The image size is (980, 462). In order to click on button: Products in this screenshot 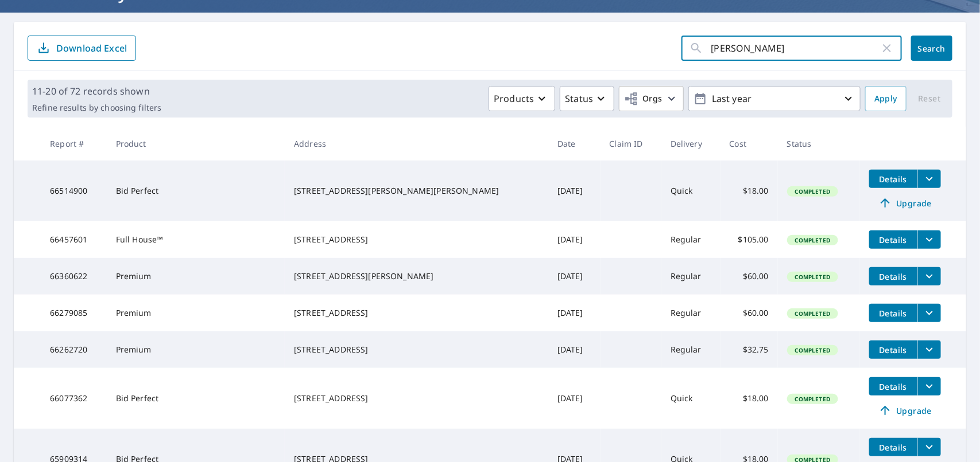, I will do `click(522, 99)`.